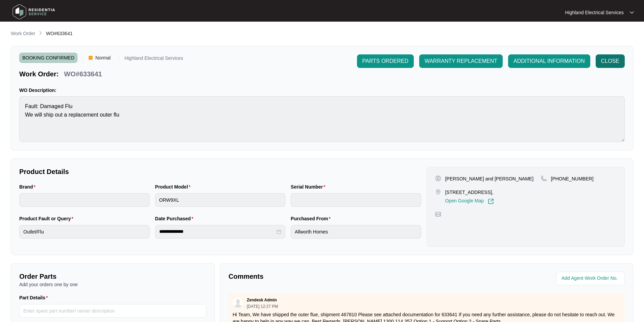 This screenshot has width=644, height=322. What do you see at coordinates (438, 178) in the screenshot?
I see `img: user-pin` at bounding box center [438, 178].